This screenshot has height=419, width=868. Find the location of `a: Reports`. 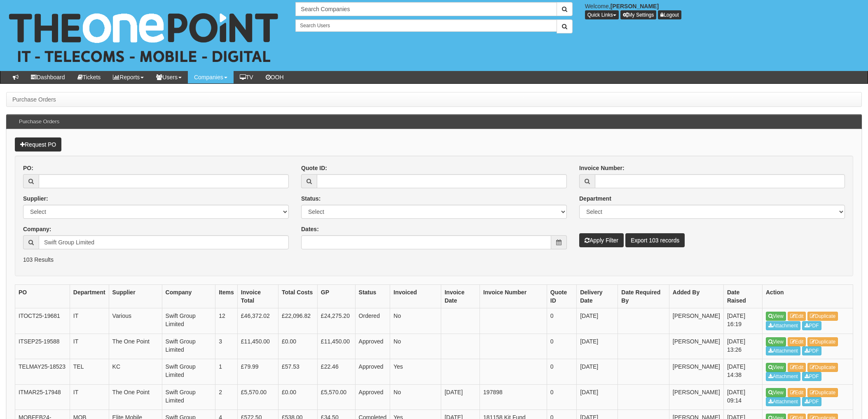

a: Reports is located at coordinates (128, 77).